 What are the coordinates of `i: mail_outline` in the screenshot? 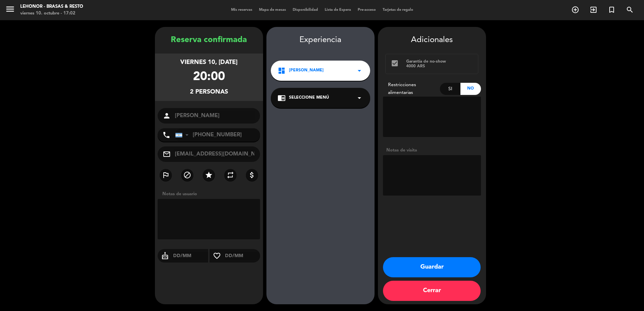 It's located at (167, 154).